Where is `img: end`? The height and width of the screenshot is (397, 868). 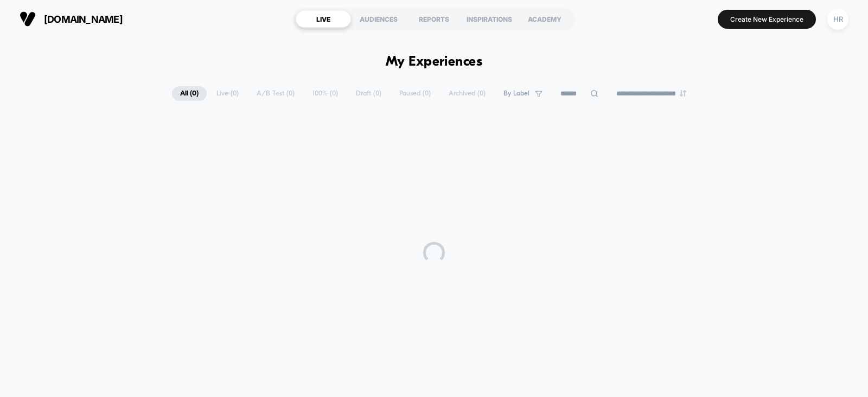
img: end is located at coordinates (683, 93).